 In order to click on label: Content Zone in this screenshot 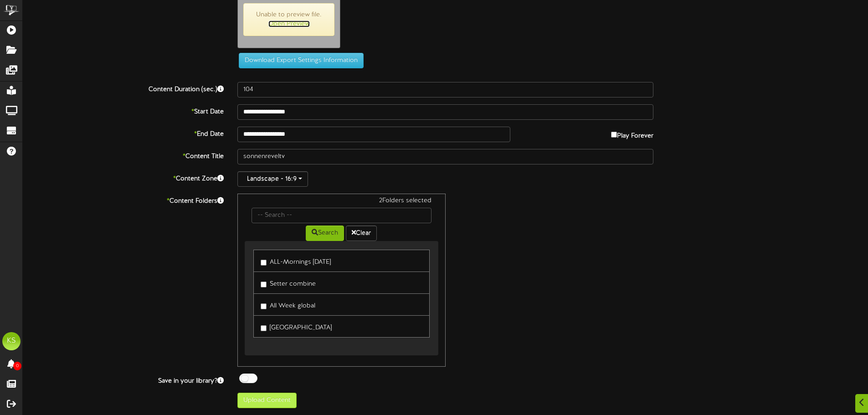, I will do `click(123, 177)`.